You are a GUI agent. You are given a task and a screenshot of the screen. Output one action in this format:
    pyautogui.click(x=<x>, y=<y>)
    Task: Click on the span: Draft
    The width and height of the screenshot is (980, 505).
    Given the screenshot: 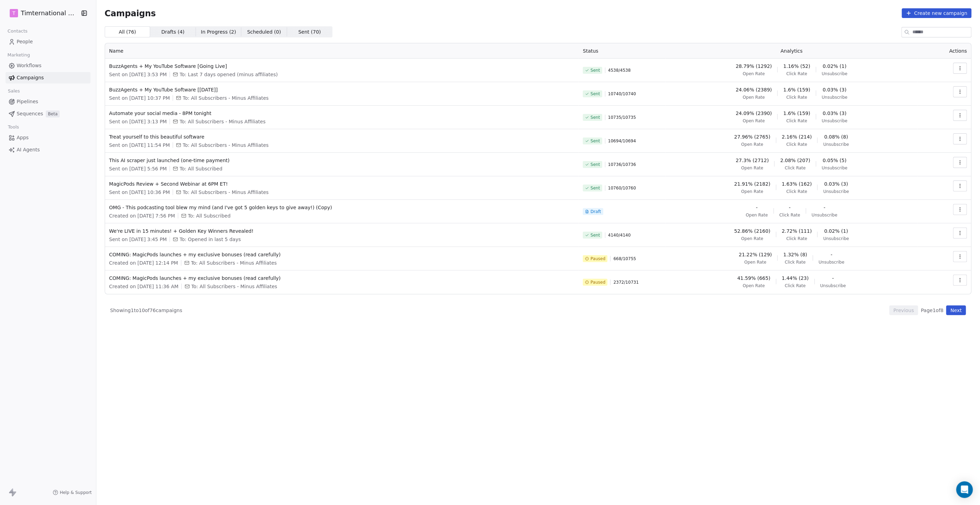 What is the action you would take?
    pyautogui.click(x=595, y=212)
    